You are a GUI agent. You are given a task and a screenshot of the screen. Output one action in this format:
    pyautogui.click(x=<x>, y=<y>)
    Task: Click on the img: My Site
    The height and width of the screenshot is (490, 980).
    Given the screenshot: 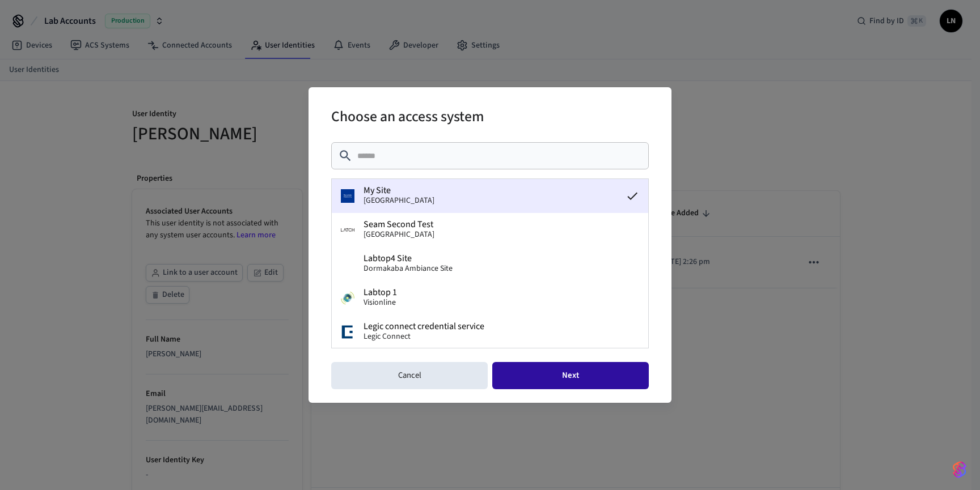 What is the action you would take?
    pyautogui.click(x=348, y=196)
    